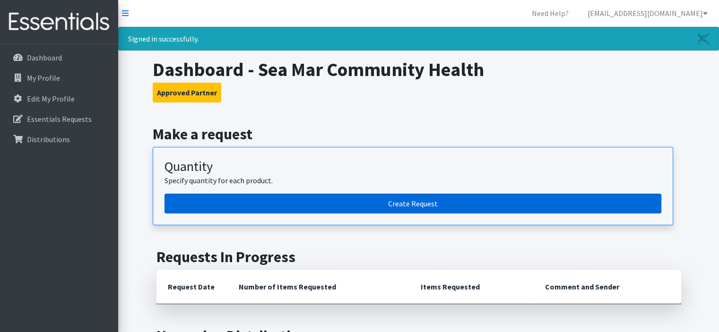 The image size is (719, 332). Describe the element at coordinates (59, 119) in the screenshot. I see `a: Essentials Requests` at that location.